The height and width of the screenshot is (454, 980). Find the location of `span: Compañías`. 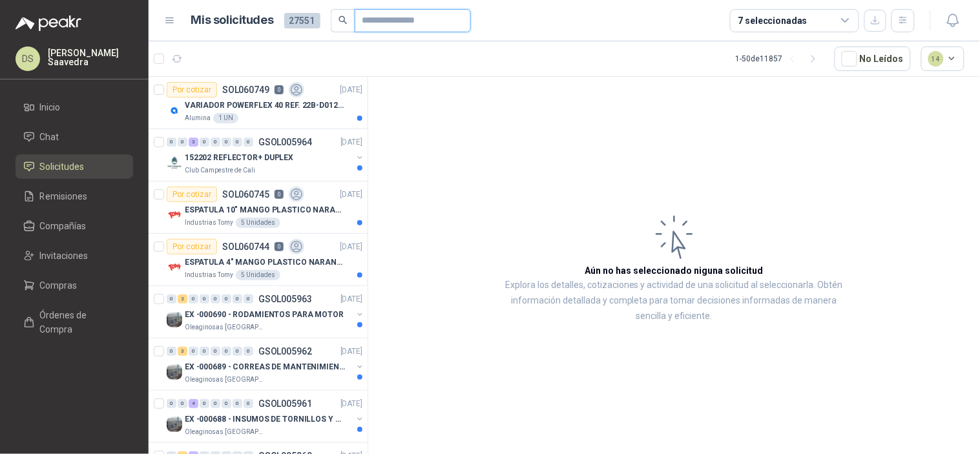

span: Compañías is located at coordinates (63, 226).